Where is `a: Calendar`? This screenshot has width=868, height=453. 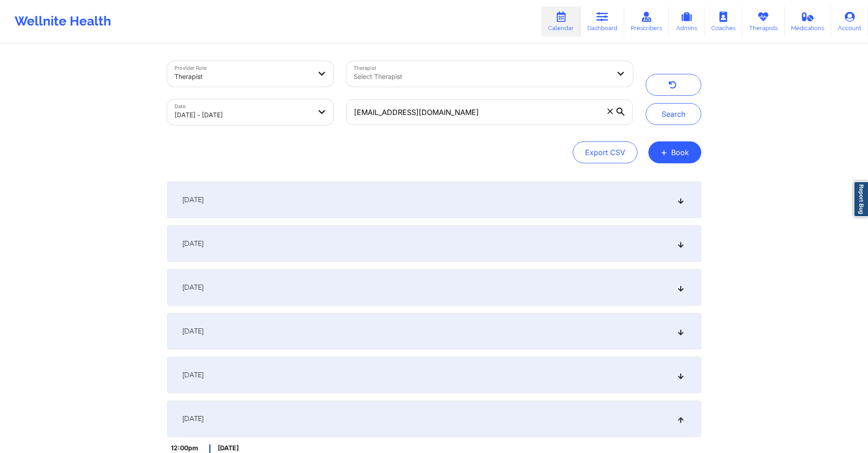 a: Calendar is located at coordinates (561, 21).